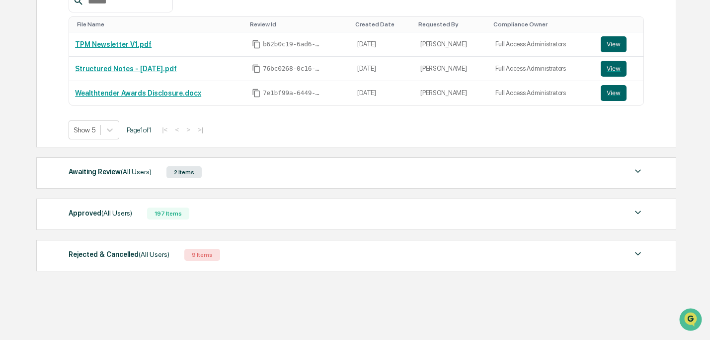 Image resolution: width=710 pixels, height=340 pixels. I want to click on a: 🗄️Attestations, so click(97, 130).